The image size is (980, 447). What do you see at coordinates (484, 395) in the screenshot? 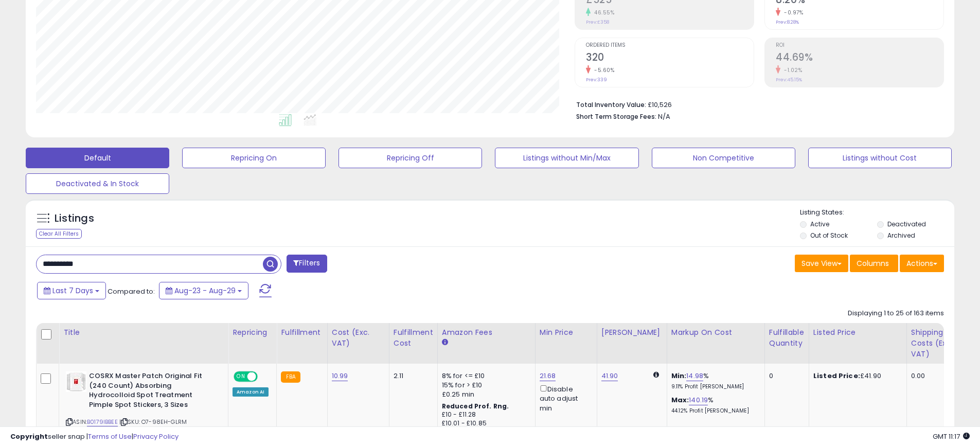
I see `div: £0.25 min` at bounding box center [484, 395].